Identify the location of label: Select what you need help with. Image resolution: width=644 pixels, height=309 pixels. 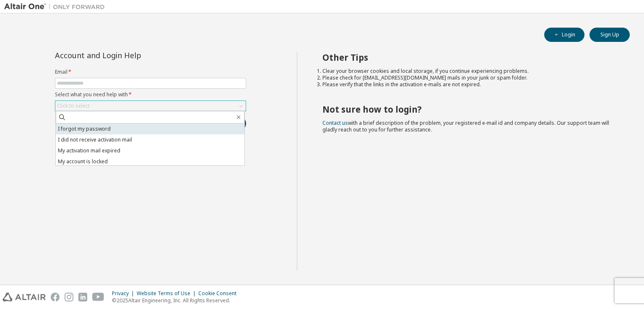
(150, 95).